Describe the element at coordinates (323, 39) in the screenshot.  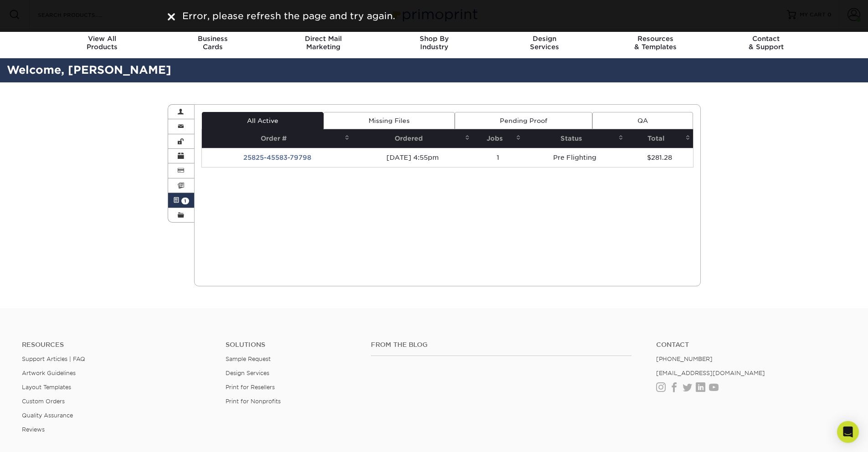
I see `span: Direct Mail` at that location.